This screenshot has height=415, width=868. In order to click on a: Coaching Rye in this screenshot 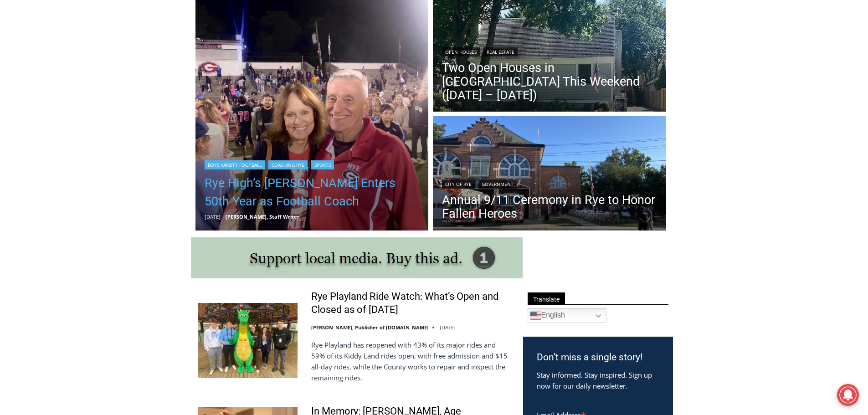, I will do `click(288, 165)`.